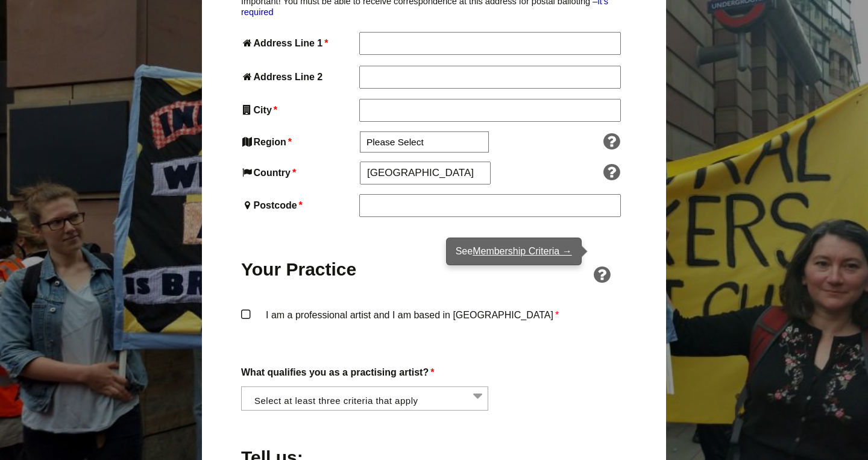 This screenshot has width=868, height=460. Describe the element at coordinates (299, 268) in the screenshot. I see `h2: Your Practice` at that location.